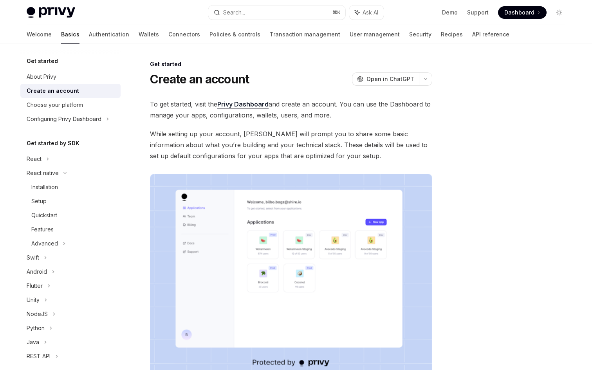  I want to click on a: API reference, so click(490, 34).